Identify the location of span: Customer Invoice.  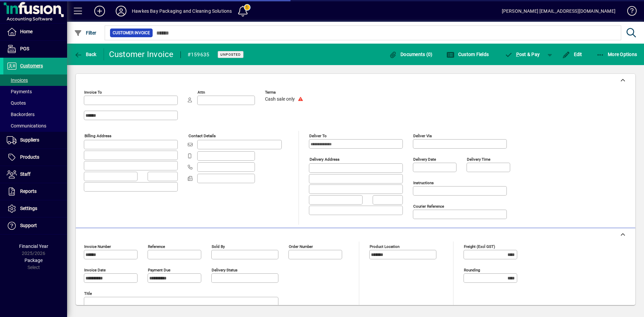
(131, 33).